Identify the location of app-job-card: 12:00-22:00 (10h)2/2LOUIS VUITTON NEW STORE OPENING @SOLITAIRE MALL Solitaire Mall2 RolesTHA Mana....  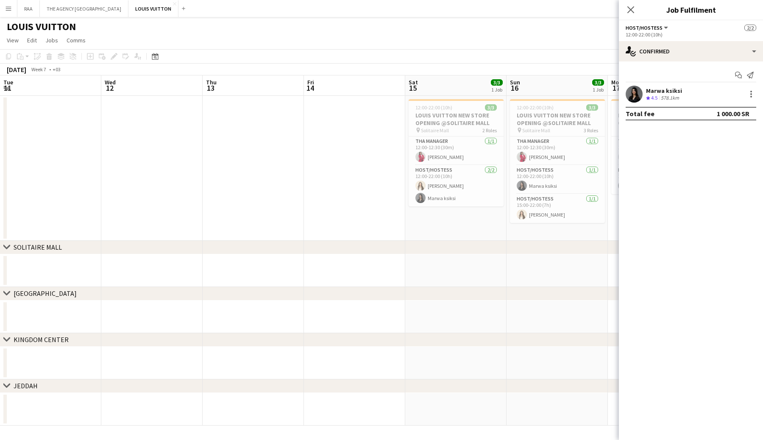
(659, 147).